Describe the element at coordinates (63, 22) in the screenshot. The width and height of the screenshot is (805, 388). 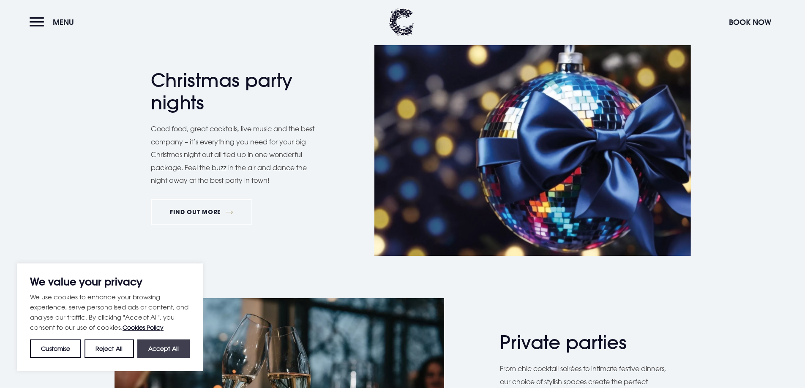
I see `span: Menu` at that location.